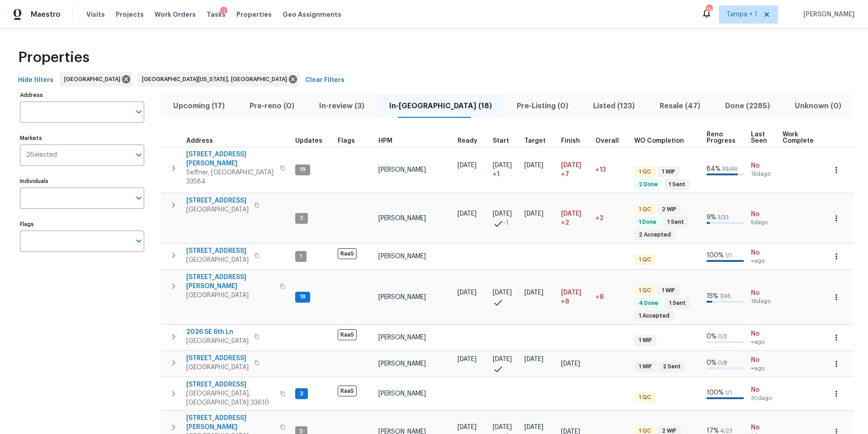 The image size is (868, 434). What do you see at coordinates (608, 141) in the screenshot?
I see `span: Overall` at bounding box center [608, 141].